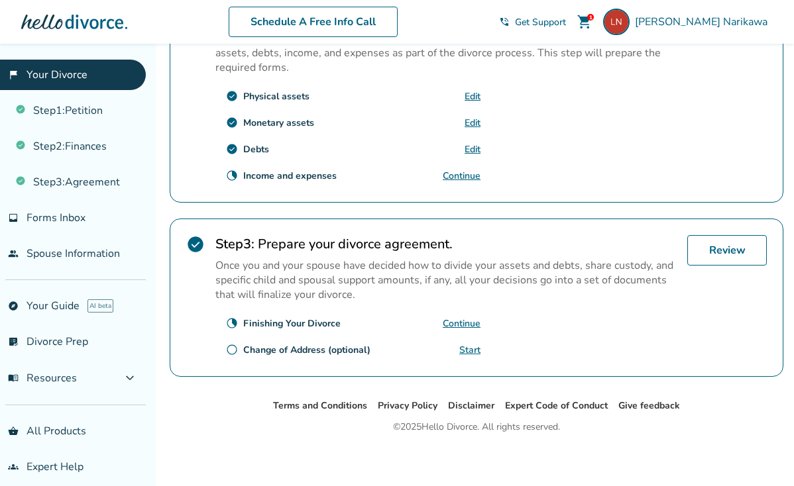 This screenshot has width=794, height=486. What do you see at coordinates (256, 149) in the screenshot?
I see `div: Debts` at bounding box center [256, 149].